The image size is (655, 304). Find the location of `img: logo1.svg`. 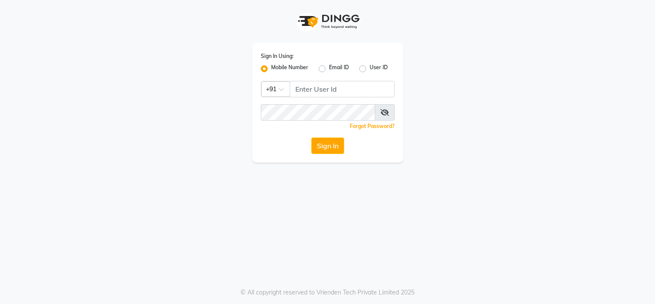

img: logo1.svg is located at coordinates (328, 21).